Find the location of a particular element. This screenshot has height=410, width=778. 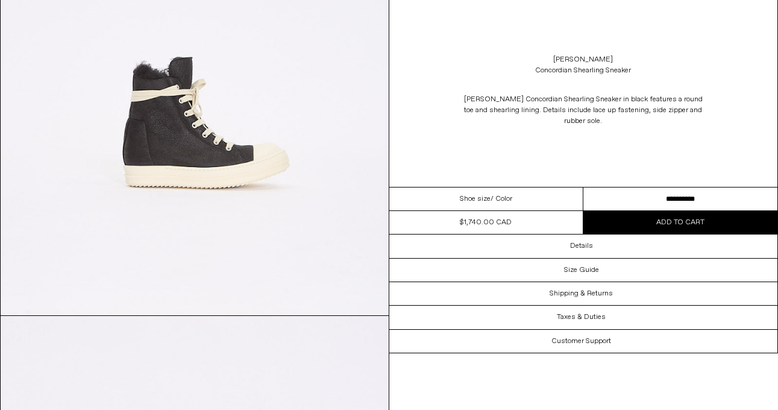

span: Add to cart is located at coordinates (681, 222).